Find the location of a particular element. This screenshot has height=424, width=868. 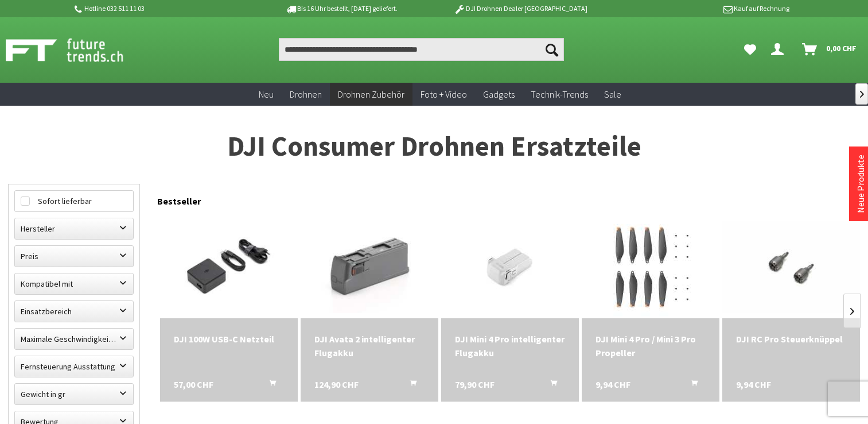

label: Gewicht in gr is located at coordinates (74, 394).